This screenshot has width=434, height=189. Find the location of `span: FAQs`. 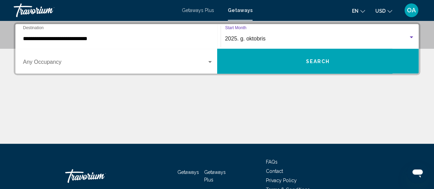

span: FAQs is located at coordinates (272, 162).